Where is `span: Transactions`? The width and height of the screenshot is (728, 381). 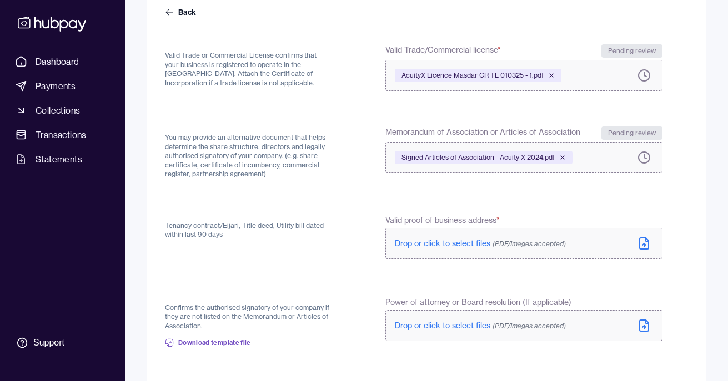 span: Transactions is located at coordinates (61, 135).